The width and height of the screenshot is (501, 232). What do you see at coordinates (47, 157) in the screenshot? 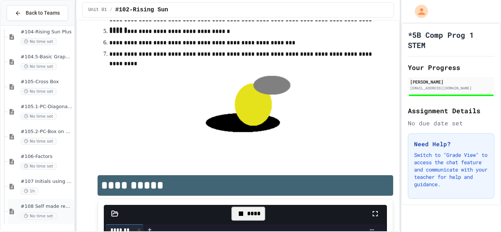
I see `span: #106-Factors` at bounding box center [47, 157].